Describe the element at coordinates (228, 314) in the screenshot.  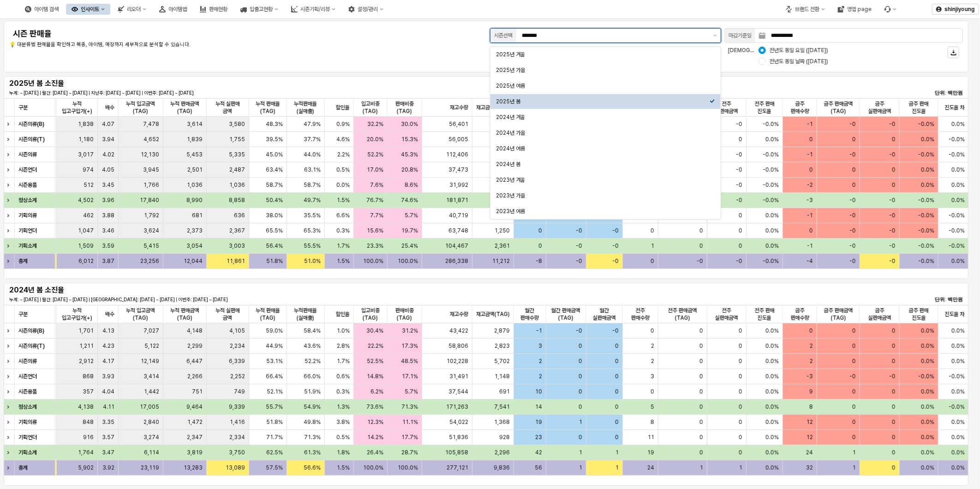
I see `span: 누적 실판매 금액` at that location.